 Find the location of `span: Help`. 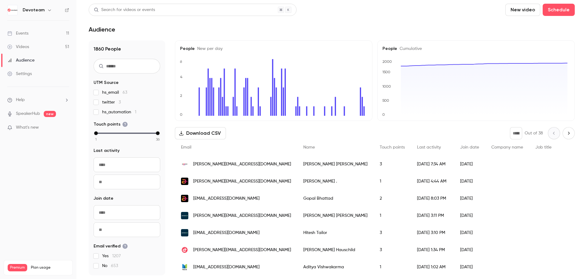

span: Help is located at coordinates (20, 100).